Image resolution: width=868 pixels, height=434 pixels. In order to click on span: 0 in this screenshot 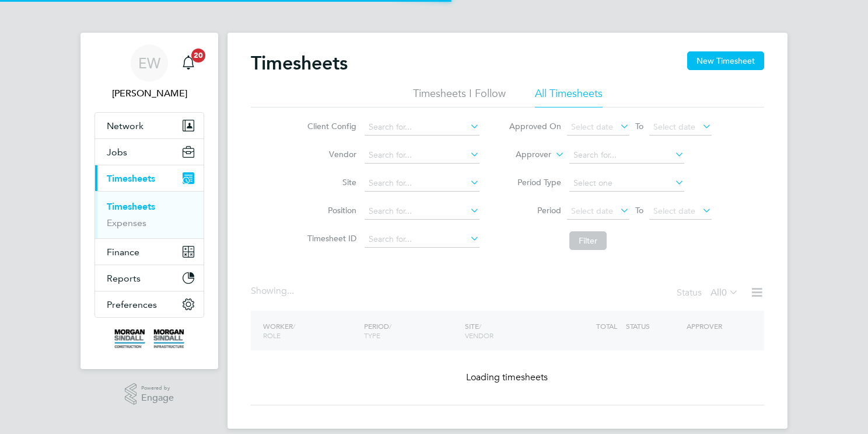, I will do `click(724, 293)`.